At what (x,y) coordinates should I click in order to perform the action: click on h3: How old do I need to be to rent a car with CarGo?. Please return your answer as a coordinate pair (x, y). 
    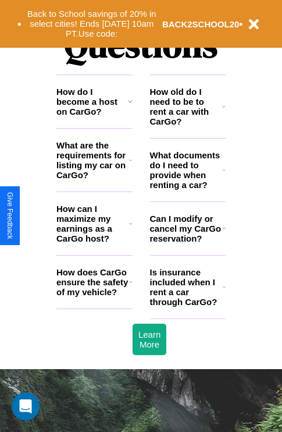
    Looking at the image, I should click on (186, 107).